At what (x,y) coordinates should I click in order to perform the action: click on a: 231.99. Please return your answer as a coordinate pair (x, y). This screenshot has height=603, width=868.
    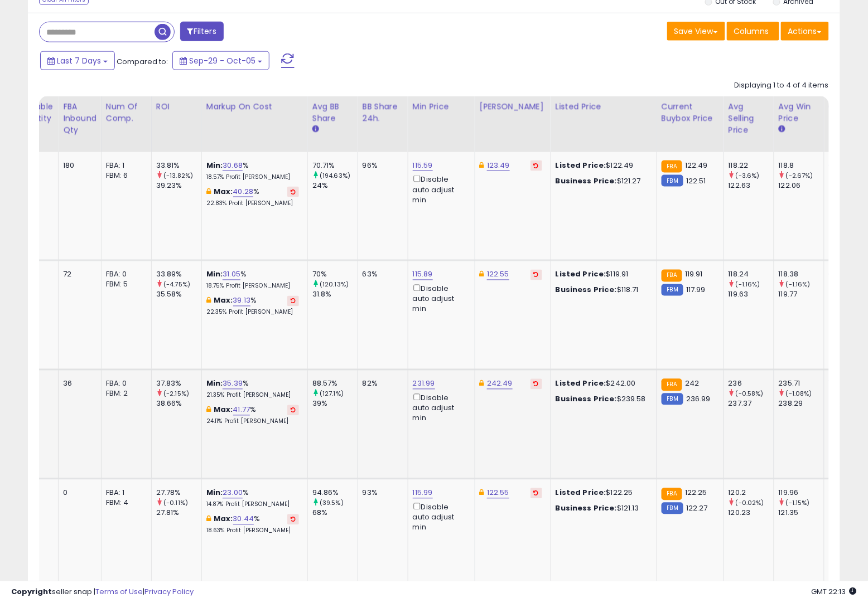
    Looking at the image, I should click on (424, 384).